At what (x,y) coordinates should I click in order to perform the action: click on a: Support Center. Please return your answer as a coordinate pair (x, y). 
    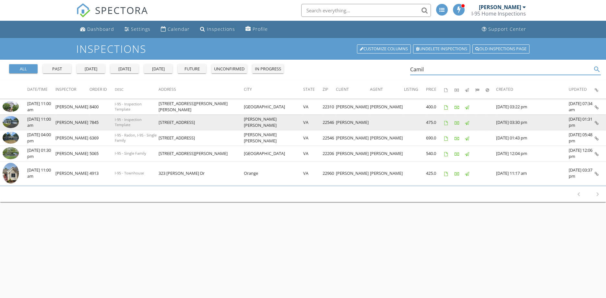
    Looking at the image, I should click on (504, 29).